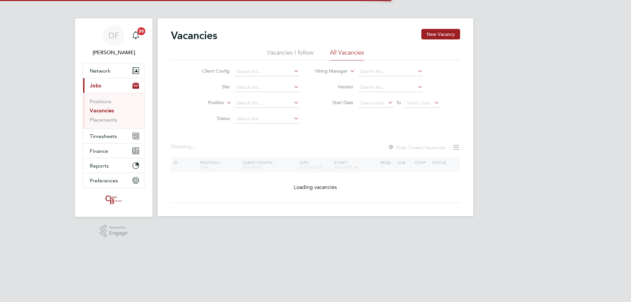  I want to click on label: Status, so click(211, 118).